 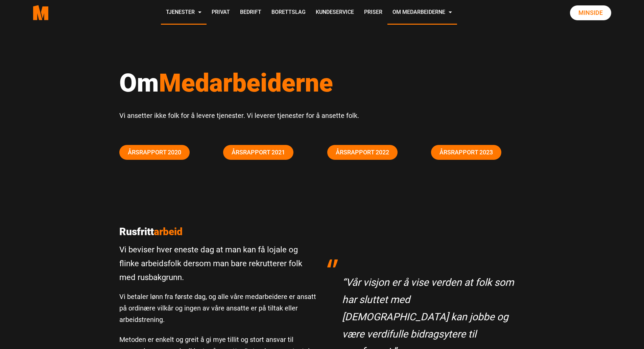 What do you see at coordinates (288, 12) in the screenshot?
I see `a: Borettslag` at bounding box center [288, 12].